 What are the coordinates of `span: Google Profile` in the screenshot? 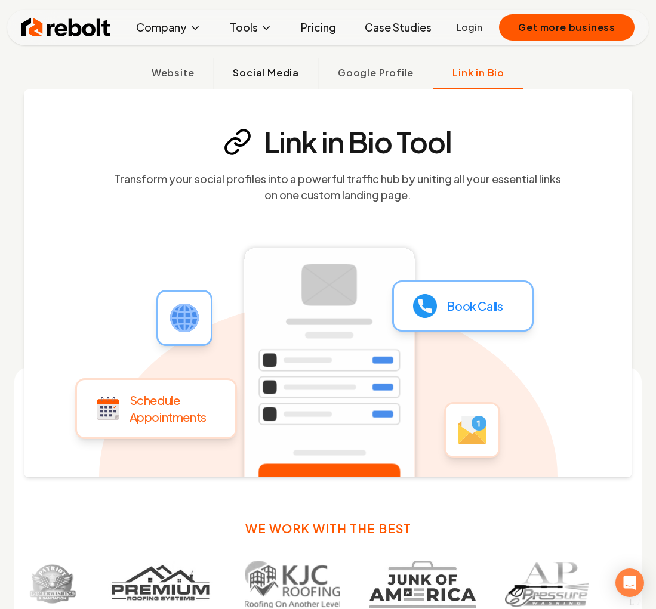 It's located at (375, 73).